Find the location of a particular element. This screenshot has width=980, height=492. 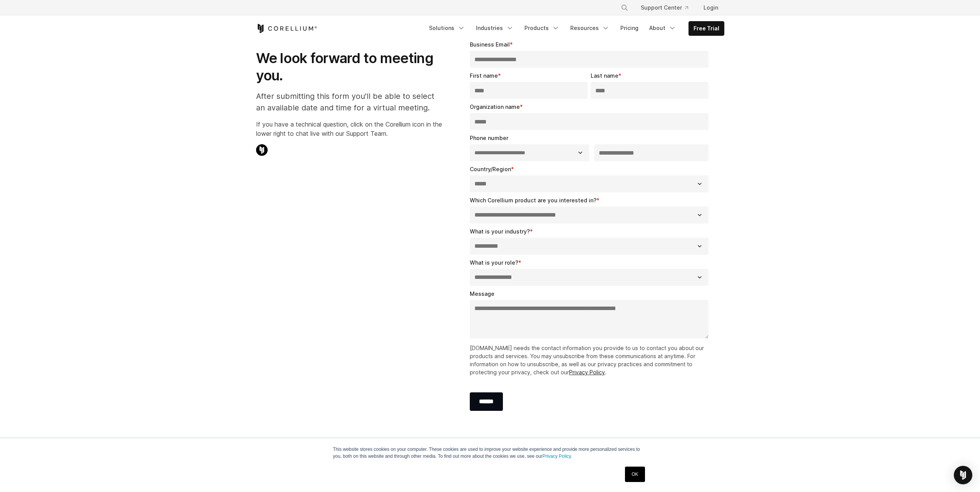

span: Phone number is located at coordinates (489, 138).